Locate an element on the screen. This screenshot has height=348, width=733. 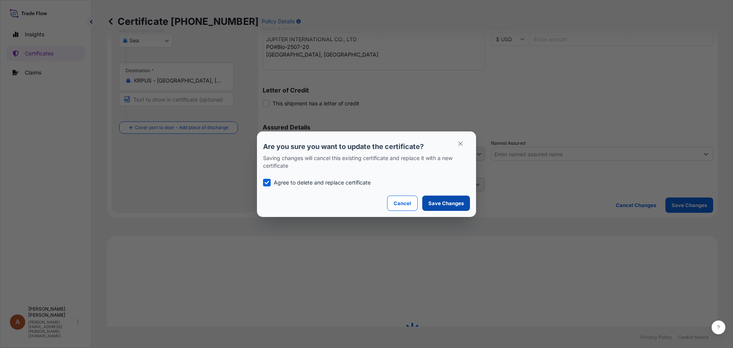
p: Saving changes will cancel this existing certificate and replace it with a new certificate is located at coordinates (367, 162).